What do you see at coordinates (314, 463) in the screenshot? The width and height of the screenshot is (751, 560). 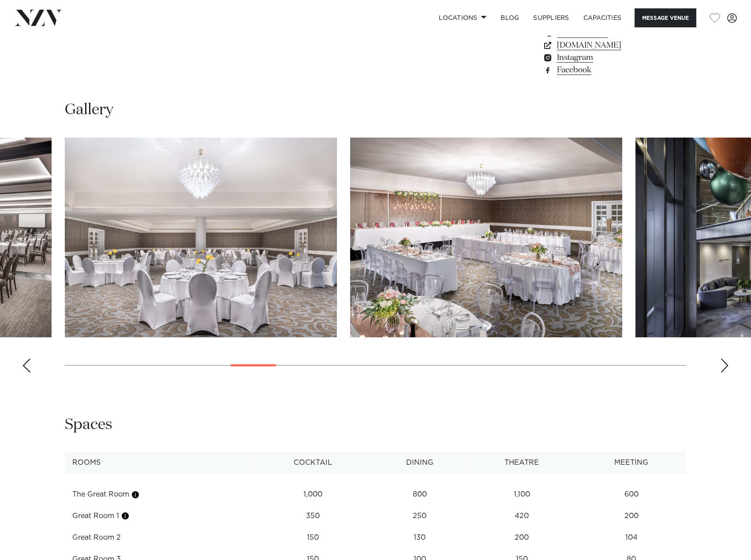 I see `th: Cocktail` at bounding box center [314, 463].